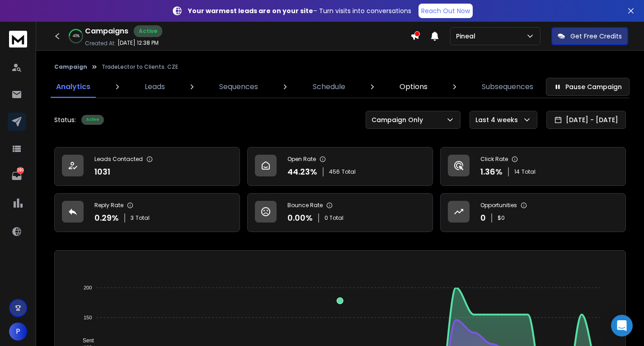  I want to click on a: Reach Out Now, so click(446, 11).